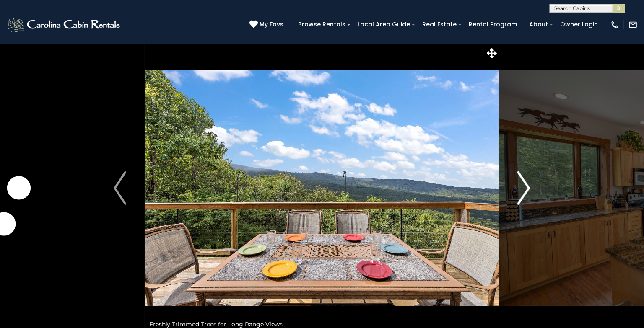 Image resolution: width=644 pixels, height=328 pixels. What do you see at coordinates (384, 24) in the screenshot?
I see `a: Local Area Guide` at bounding box center [384, 24].